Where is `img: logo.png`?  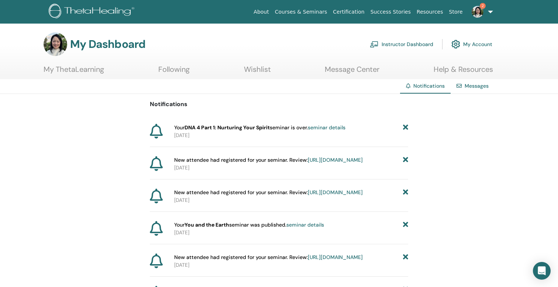 img: logo.png is located at coordinates (93, 12).